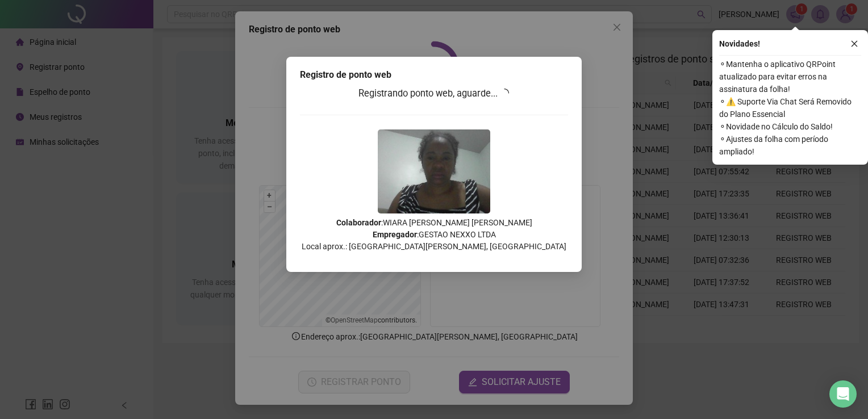  I want to click on strong: Colaborador, so click(358, 222).